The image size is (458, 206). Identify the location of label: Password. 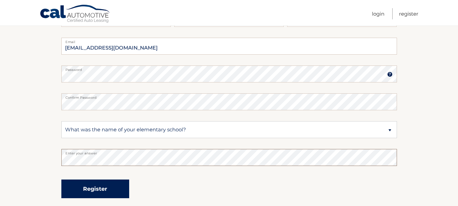
(229, 68).